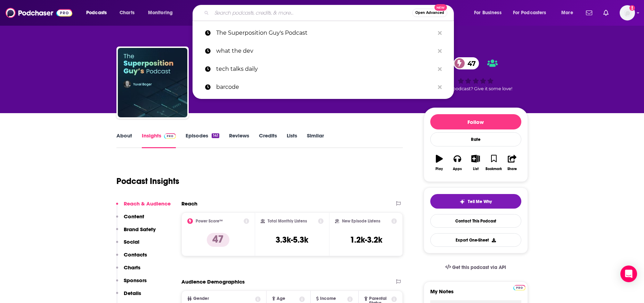 This screenshot has width=644, height=303. Describe the element at coordinates (160, 13) in the screenshot. I see `span: Monitoring` at that location.